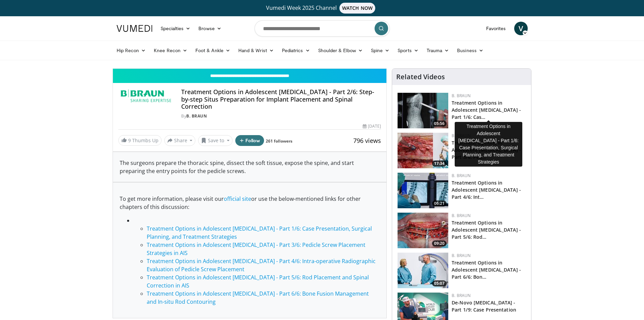 The width and height of the screenshot is (644, 320). Describe the element at coordinates (423, 270) in the screenshot. I see `a: 05:07` at that location.